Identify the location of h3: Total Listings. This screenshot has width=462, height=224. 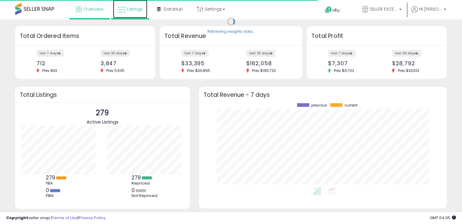
(102, 95).